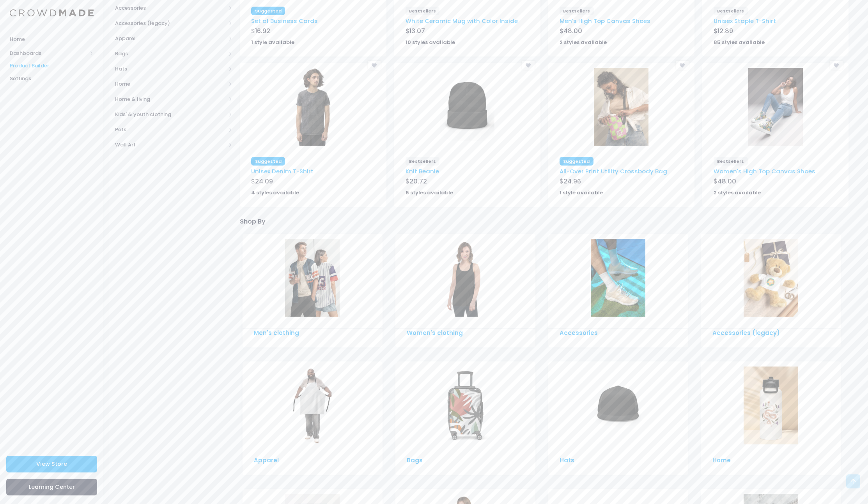 This screenshot has height=504, width=868. What do you see at coordinates (417, 31) in the screenshot?
I see `span: 13.07` at bounding box center [417, 31].